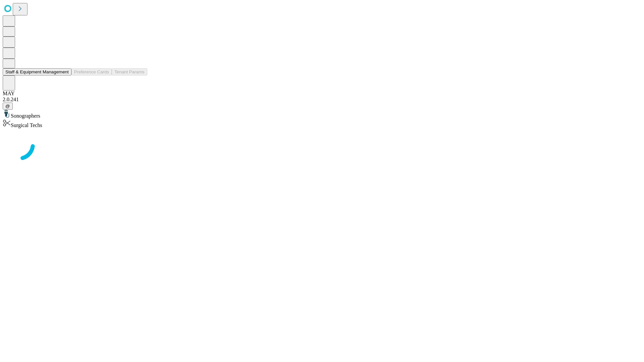  Describe the element at coordinates (130, 72) in the screenshot. I see `button: Tenant Params` at that location.